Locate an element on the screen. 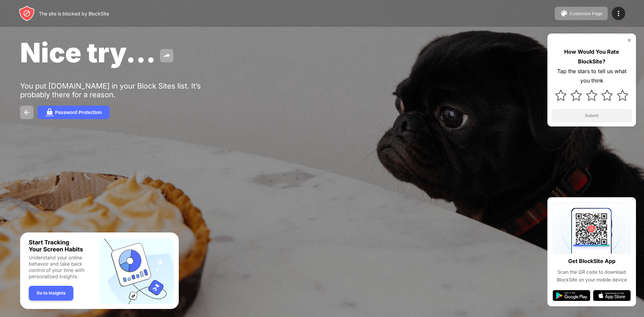 This screenshot has width=644, height=317. img: share.svg is located at coordinates (167, 55).